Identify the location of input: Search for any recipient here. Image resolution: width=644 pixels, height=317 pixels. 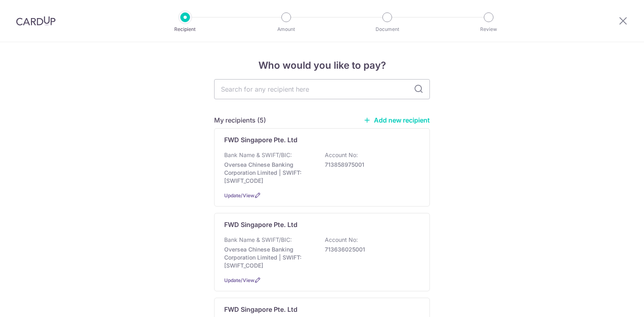
(322, 89).